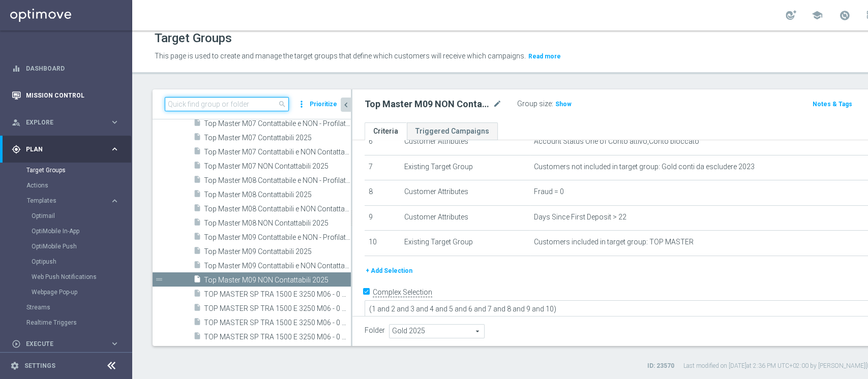 This screenshot has height=379, width=868. I want to click on span: TOP MASTER SP TRA 1500 E 3250 M06 - 0 M07 contattabili/non e profiling s&#xEC; 10.07, so click(277, 322).